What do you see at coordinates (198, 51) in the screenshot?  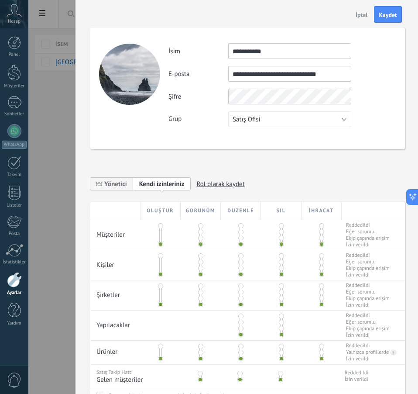 I see `label: İsim` at bounding box center [198, 51].